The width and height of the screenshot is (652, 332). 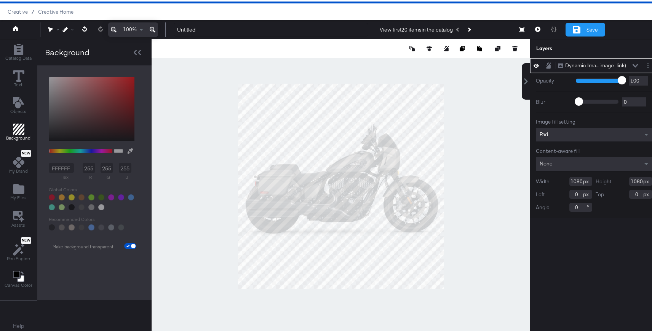 What do you see at coordinates (544, 133) in the screenshot?
I see `span: Pad` at bounding box center [544, 133].